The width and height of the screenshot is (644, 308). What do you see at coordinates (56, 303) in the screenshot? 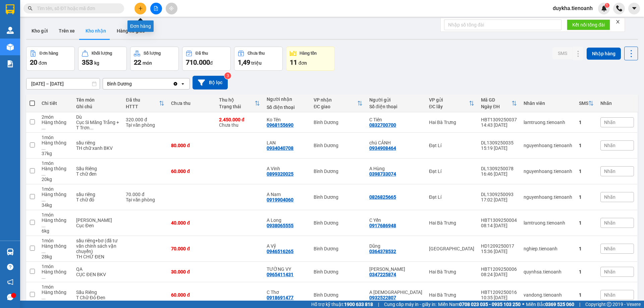
I see `div: 16 kg` at bounding box center [56, 303].